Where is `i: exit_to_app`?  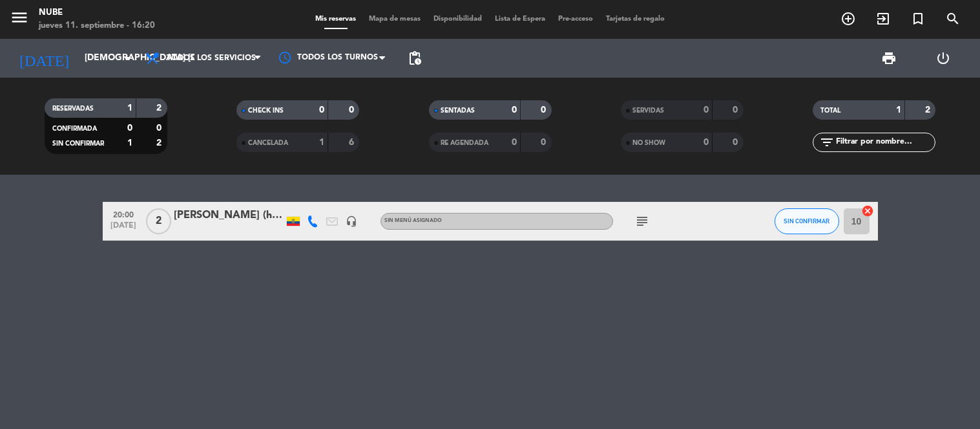
i: exit_to_app is located at coordinates (883, 19).